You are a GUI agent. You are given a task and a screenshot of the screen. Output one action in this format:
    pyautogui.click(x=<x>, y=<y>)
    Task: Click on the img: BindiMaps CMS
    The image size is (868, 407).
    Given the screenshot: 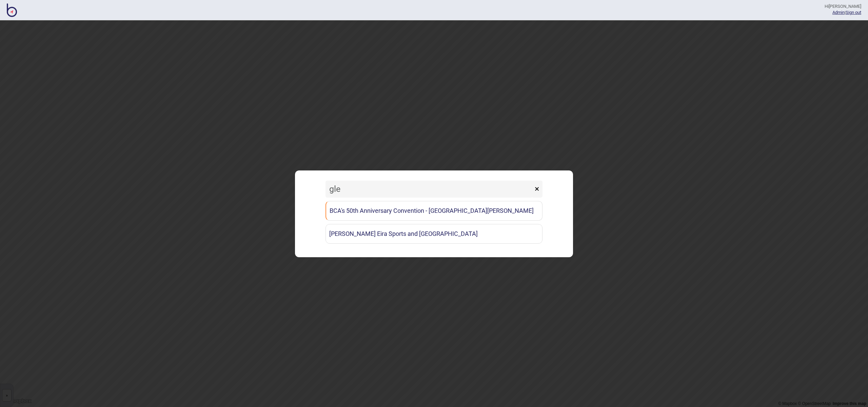 What is the action you would take?
    pyautogui.click(x=12, y=10)
    